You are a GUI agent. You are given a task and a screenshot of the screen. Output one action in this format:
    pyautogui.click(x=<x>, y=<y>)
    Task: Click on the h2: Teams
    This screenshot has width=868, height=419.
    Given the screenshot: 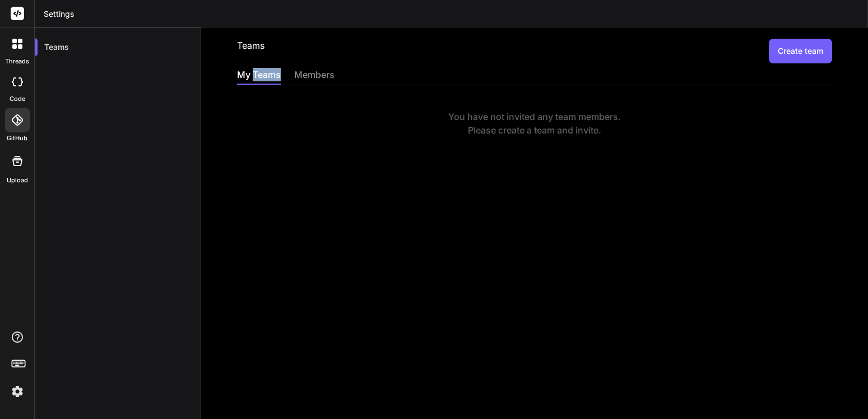 What is the action you would take?
    pyautogui.click(x=251, y=51)
    